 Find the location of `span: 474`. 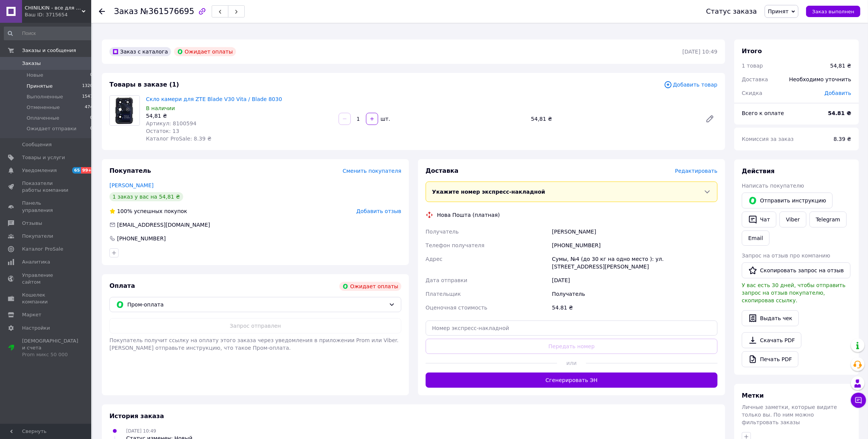

span: 474 is located at coordinates (89, 108).